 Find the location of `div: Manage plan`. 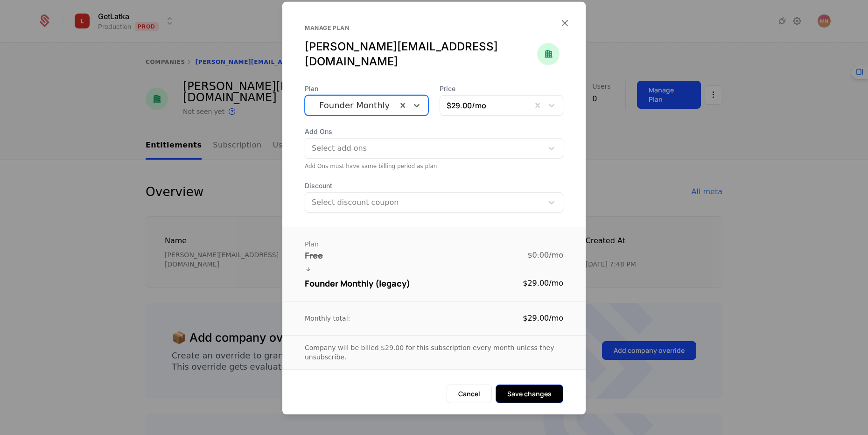

div: Manage plan is located at coordinates (420, 28).